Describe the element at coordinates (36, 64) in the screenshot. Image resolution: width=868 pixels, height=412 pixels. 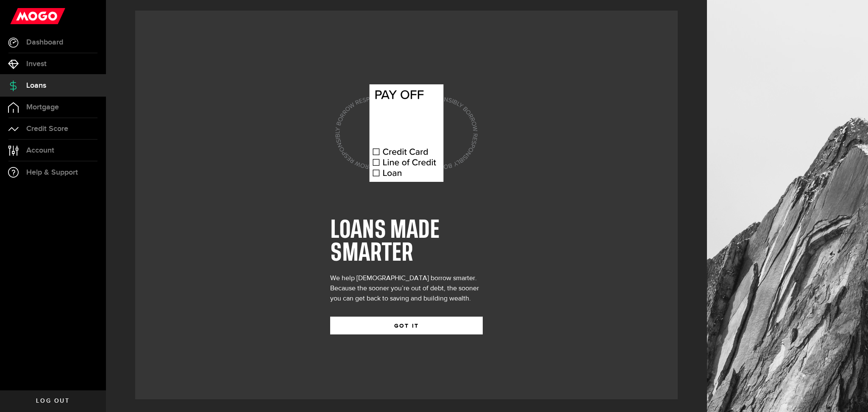
I see `span: Invest` at that location.